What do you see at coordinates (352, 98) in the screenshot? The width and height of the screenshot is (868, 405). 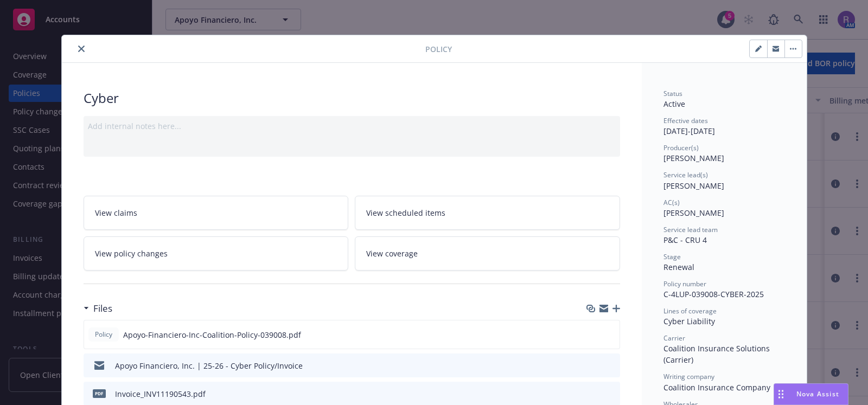 I see `div: Cyber` at bounding box center [352, 98].